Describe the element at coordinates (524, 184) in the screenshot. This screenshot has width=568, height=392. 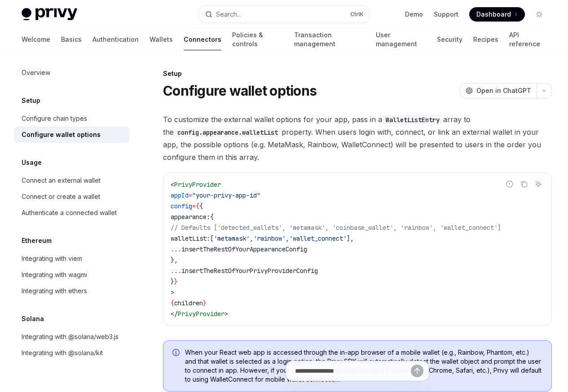
I see `button: Copy the contents from the code block` at that location.